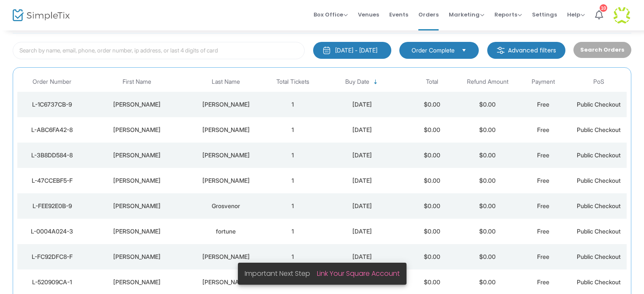  I want to click on th: Total, so click(432, 82).